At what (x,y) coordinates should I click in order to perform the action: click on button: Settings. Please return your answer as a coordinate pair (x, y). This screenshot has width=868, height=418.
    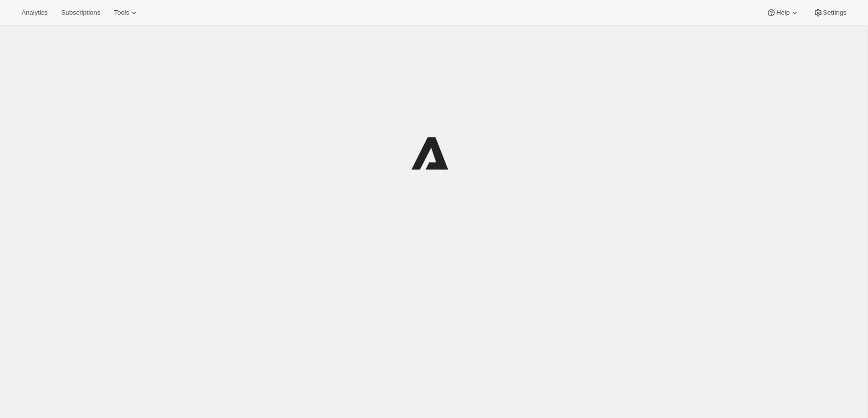
    Looking at the image, I should click on (830, 13).